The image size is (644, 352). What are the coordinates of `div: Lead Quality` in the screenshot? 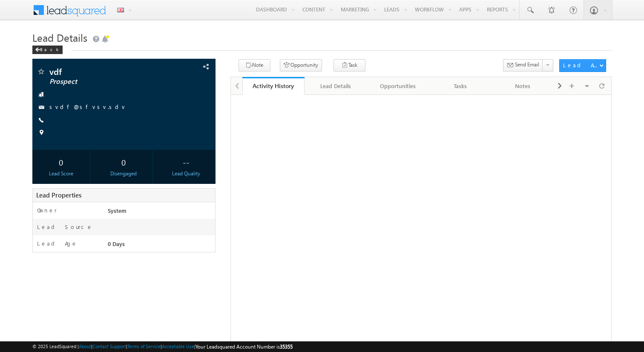 It's located at (186, 173).